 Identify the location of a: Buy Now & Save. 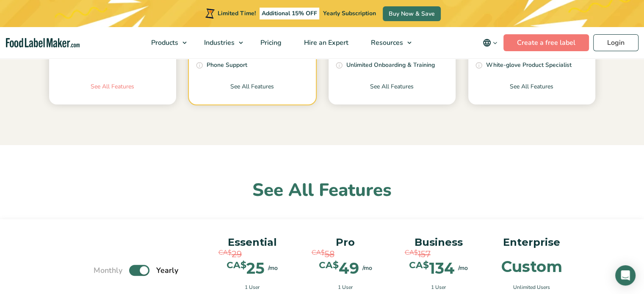
(412, 13).